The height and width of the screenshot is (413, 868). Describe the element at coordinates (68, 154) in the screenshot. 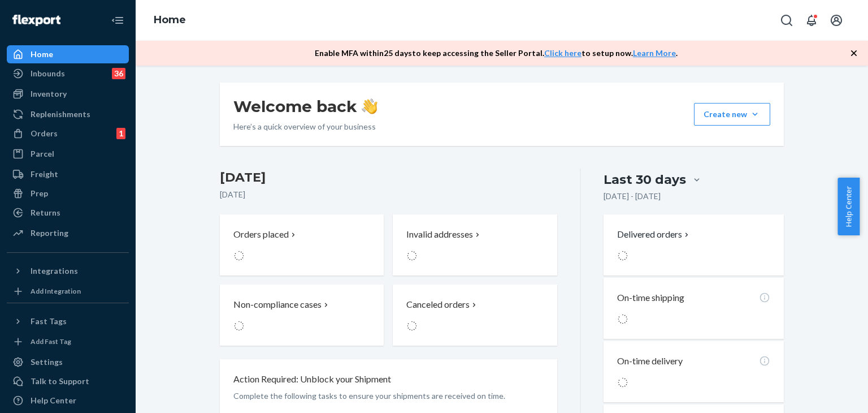

I see `a: Parcel` at that location.